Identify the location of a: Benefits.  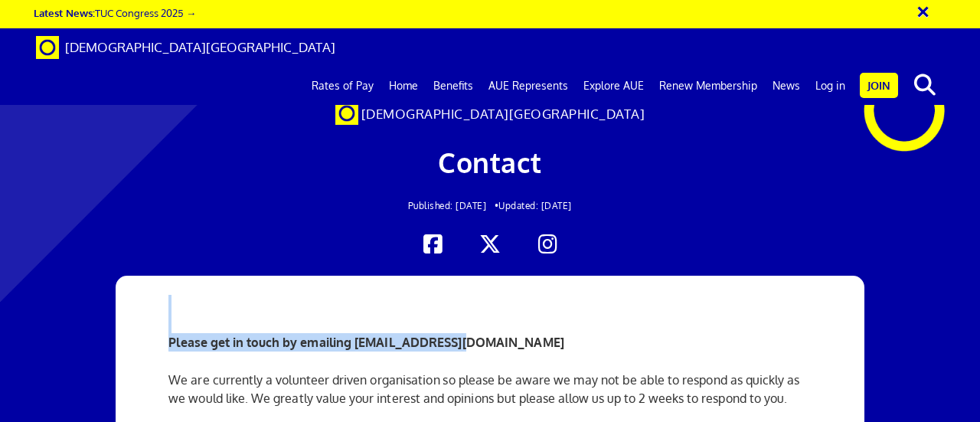
(453, 86).